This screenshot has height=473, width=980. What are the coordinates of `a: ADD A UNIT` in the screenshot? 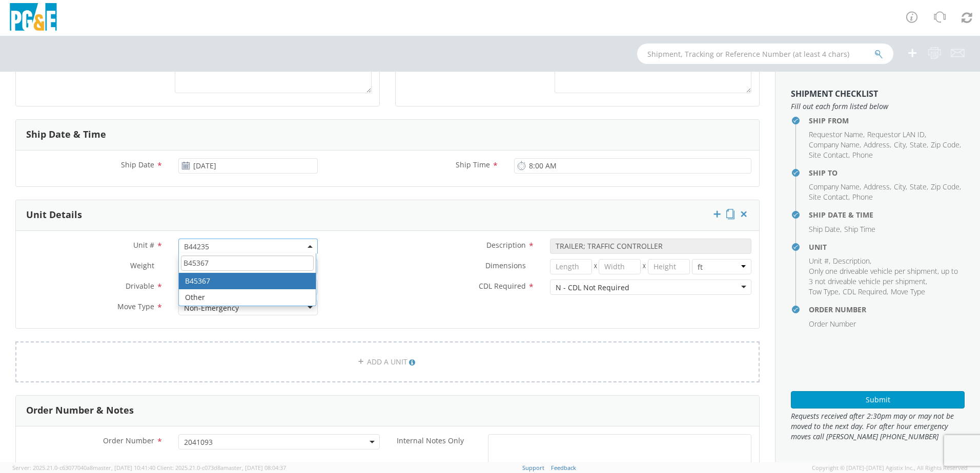 It's located at (388, 362).